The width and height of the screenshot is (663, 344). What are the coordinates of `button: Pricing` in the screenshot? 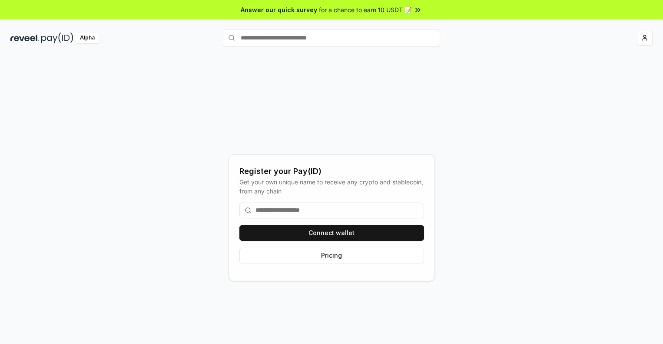 It's located at (331, 256).